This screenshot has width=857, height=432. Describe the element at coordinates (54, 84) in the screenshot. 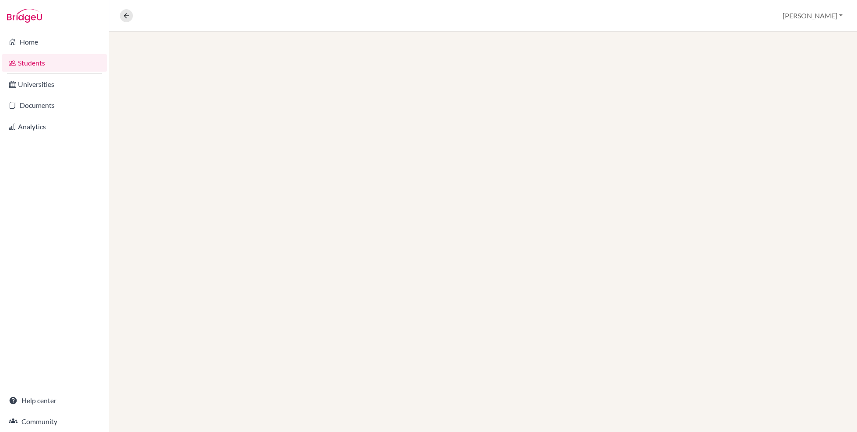

I see `a: Universities` at that location.